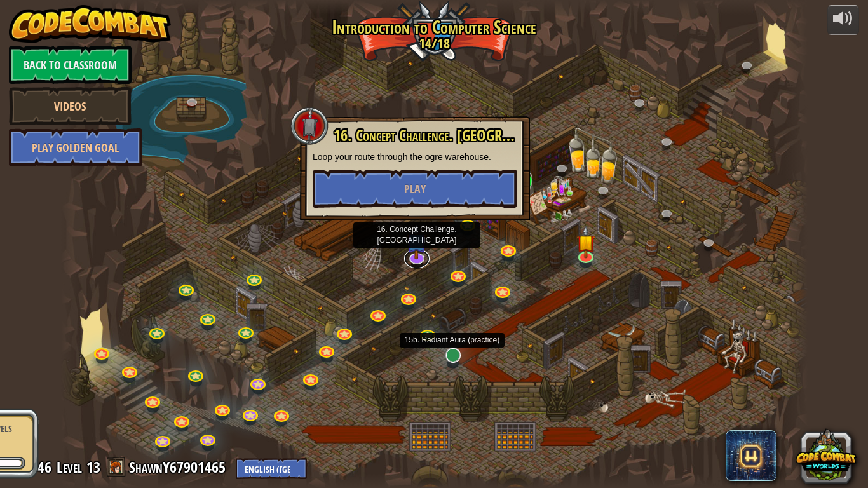 This screenshot has width=868, height=488. What do you see at coordinates (70, 106) in the screenshot?
I see `a: Videos` at bounding box center [70, 106].